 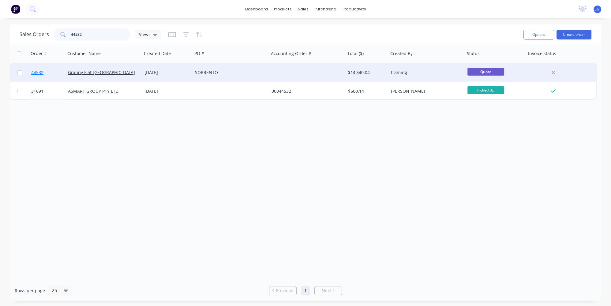 I want to click on button: Options, so click(x=538, y=35).